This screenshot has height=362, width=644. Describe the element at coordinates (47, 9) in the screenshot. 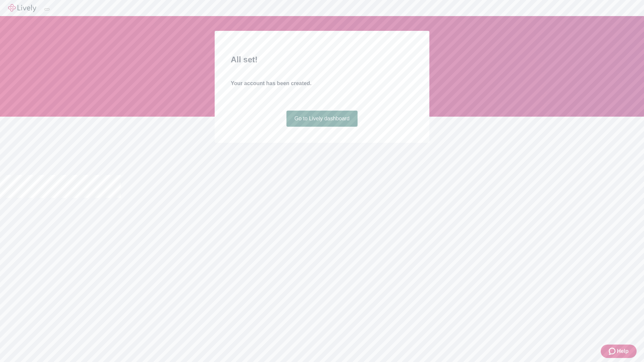

I see `button: Log out` at that location.